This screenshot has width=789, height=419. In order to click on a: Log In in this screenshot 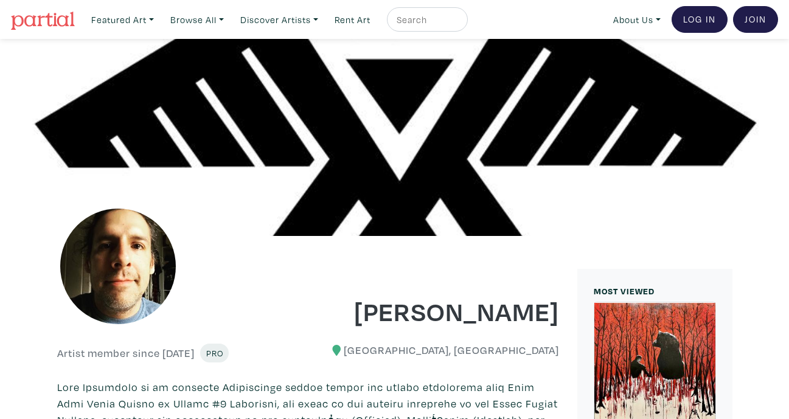, I will do `click(700, 19)`.